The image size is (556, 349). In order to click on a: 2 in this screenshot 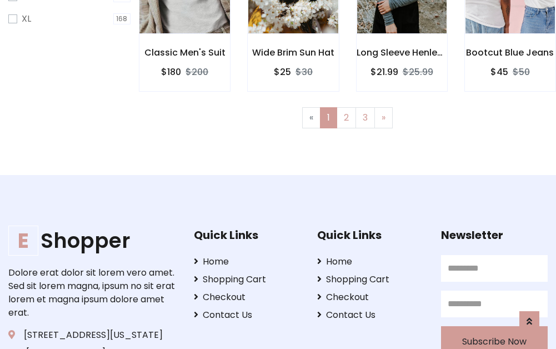, I will do `click(346, 118)`.